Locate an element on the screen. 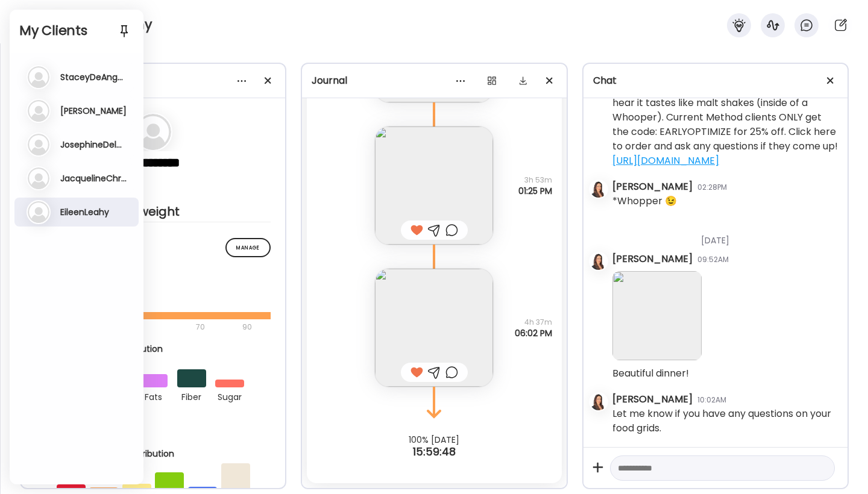 The image size is (868, 494). div: Journal is located at coordinates (434, 81).